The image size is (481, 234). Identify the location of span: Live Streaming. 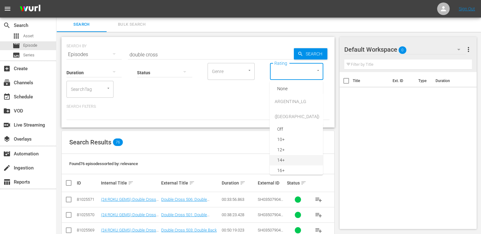
(7, 125).